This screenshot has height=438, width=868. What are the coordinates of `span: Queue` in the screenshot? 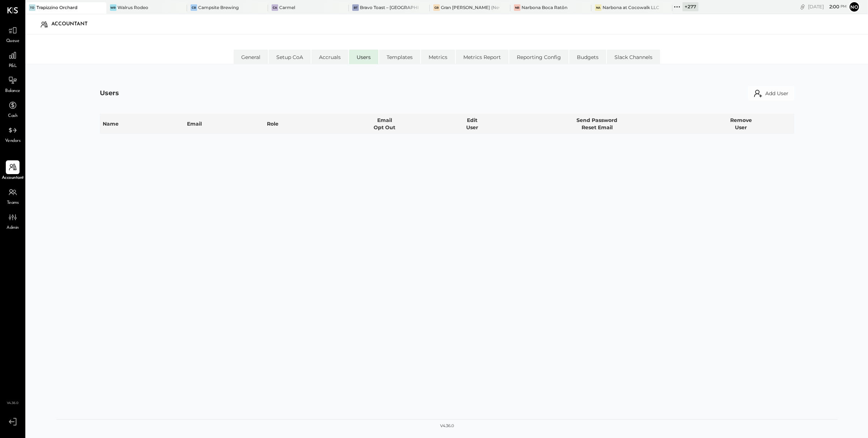 It's located at (13, 41).